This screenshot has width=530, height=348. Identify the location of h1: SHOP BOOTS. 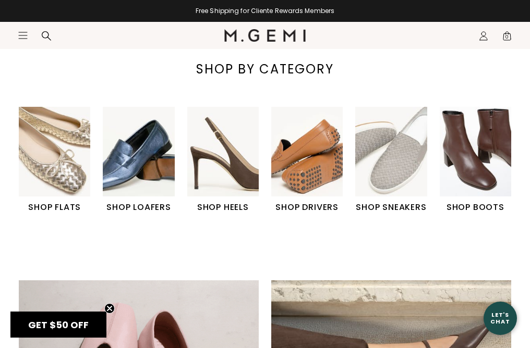
(475, 207).